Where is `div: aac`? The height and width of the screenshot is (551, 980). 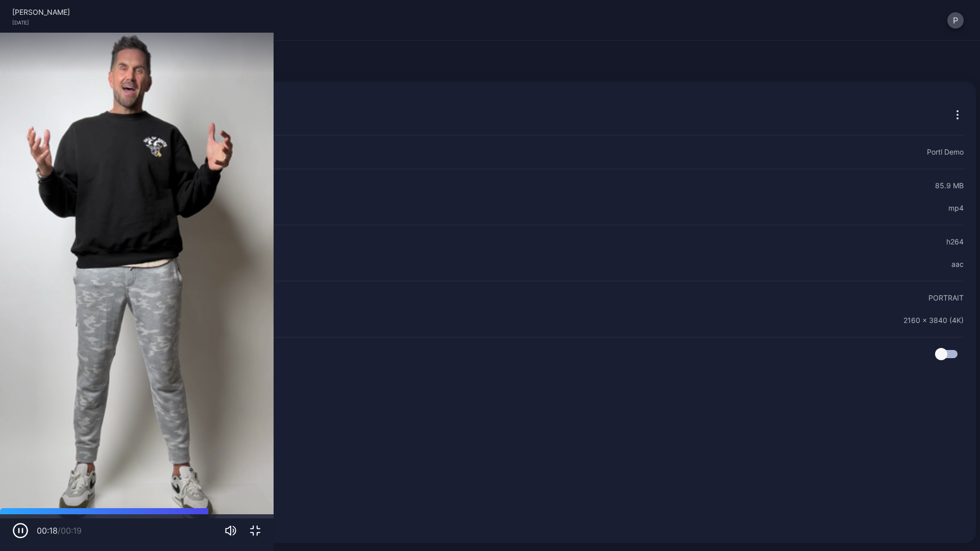
div: aac is located at coordinates (958, 264).